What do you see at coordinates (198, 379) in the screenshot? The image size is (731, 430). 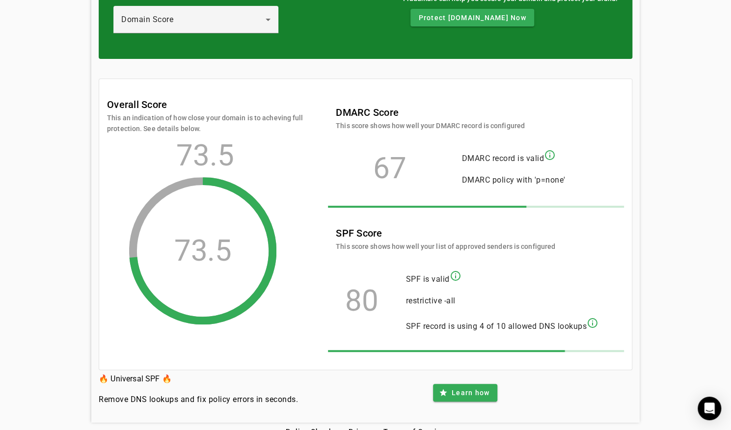 I see `h3: 🔥 Universal SPF 🔥` at bounding box center [198, 379].